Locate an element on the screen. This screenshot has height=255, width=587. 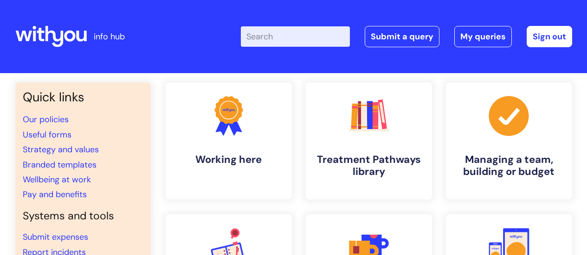
a: Managing a team, building or budget is located at coordinates (509, 141).